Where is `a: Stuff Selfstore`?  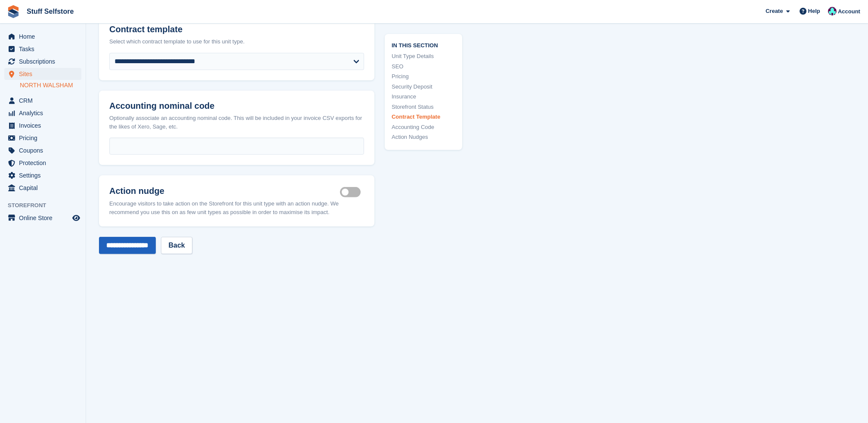
a: Stuff Selfstore is located at coordinates (50, 11).